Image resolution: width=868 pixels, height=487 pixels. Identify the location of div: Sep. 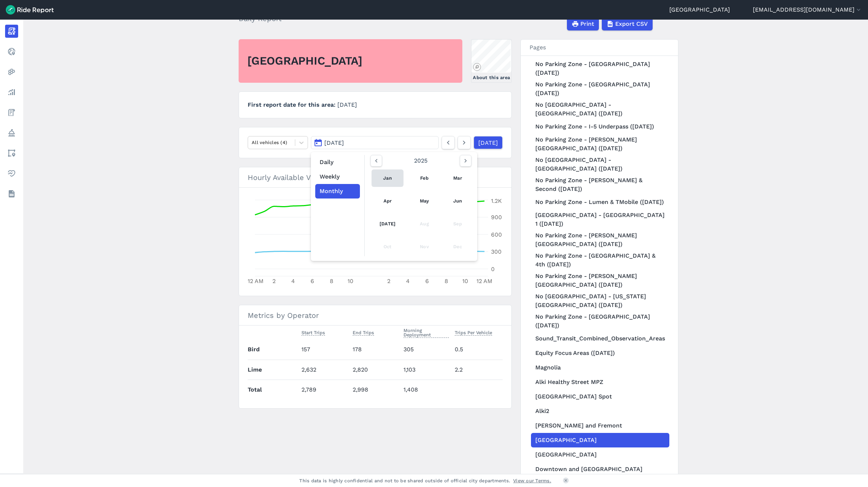
(458, 224).